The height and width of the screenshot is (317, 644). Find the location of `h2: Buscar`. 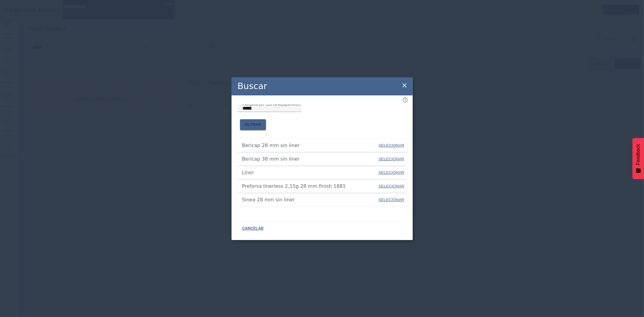

h2: Buscar is located at coordinates (253, 86).